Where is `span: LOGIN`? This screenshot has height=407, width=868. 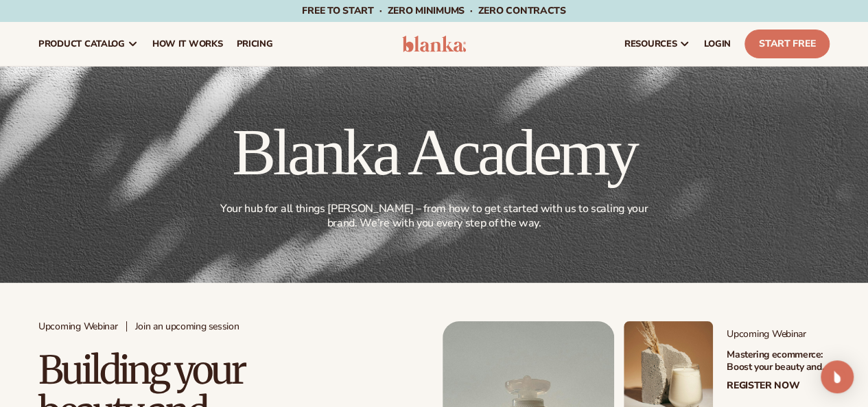 span: LOGIN is located at coordinates (717, 44).